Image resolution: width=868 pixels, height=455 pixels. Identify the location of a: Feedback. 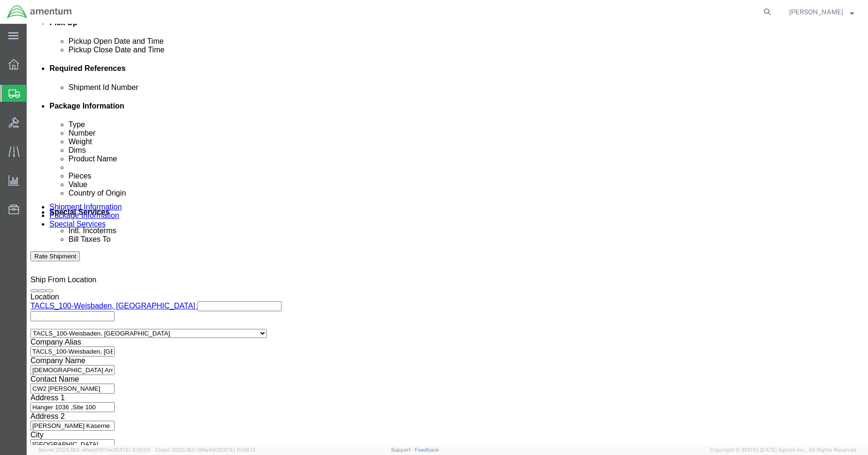
(427, 449).